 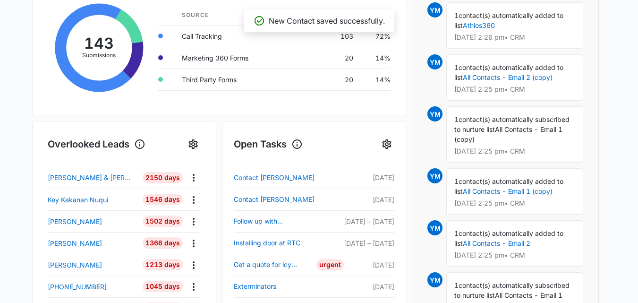 I want to click on td: Call Tracking, so click(x=228, y=36).